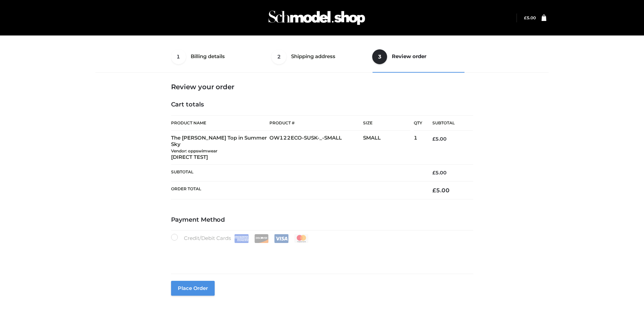  I want to click on h4: Payment Method, so click(322, 220).